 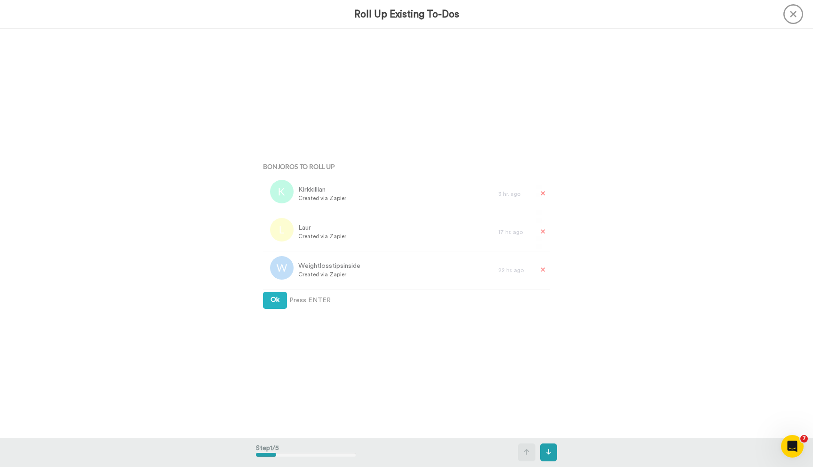 I want to click on span: Kirkkillian, so click(x=322, y=190).